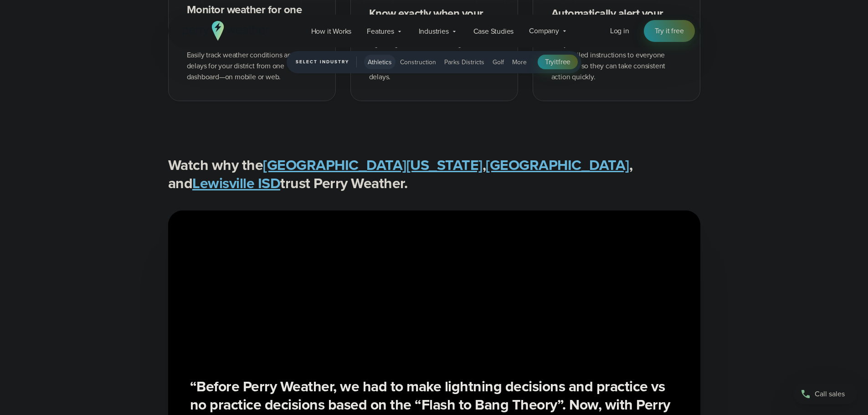 The image size is (868, 415). What do you see at coordinates (498, 62) in the screenshot?
I see `span: Golf` at bounding box center [498, 62].